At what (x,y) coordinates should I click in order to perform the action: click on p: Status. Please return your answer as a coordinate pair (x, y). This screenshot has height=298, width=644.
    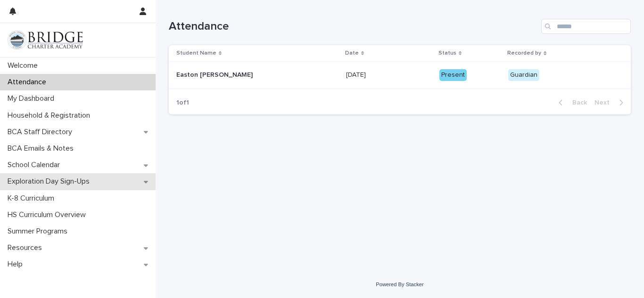
    Looking at the image, I should click on (448, 53).